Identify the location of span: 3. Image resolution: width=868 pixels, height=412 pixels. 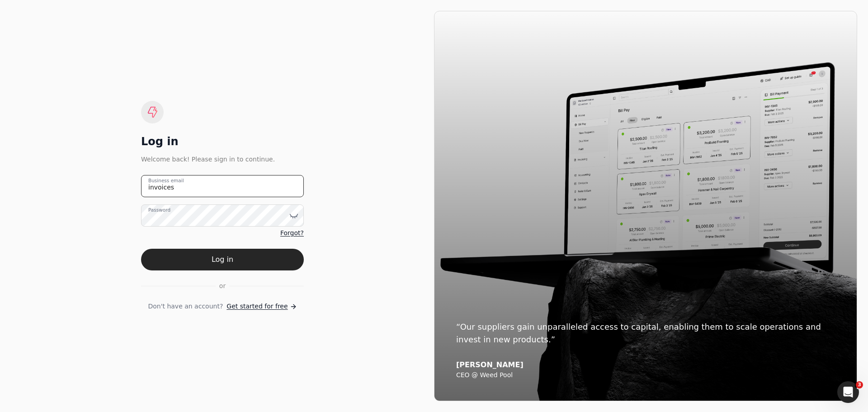
(859, 385).